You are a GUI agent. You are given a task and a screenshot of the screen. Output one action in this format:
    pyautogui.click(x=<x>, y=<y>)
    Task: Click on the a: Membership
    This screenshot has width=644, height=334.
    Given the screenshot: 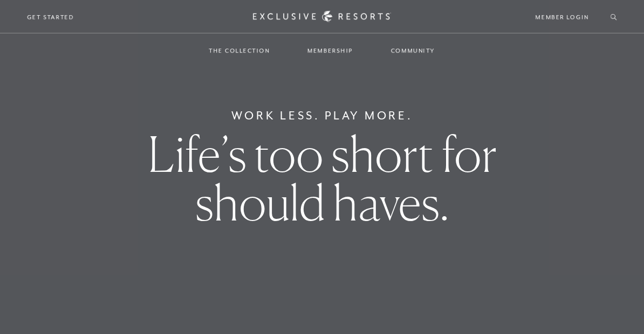 What is the action you would take?
    pyautogui.click(x=330, y=50)
    